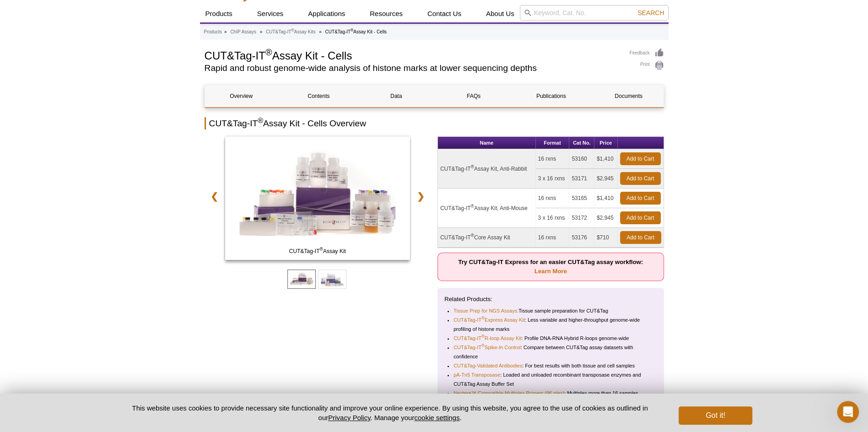  What do you see at coordinates (349, 417) in the screenshot?
I see `a: Privacy Policy` at bounding box center [349, 417].